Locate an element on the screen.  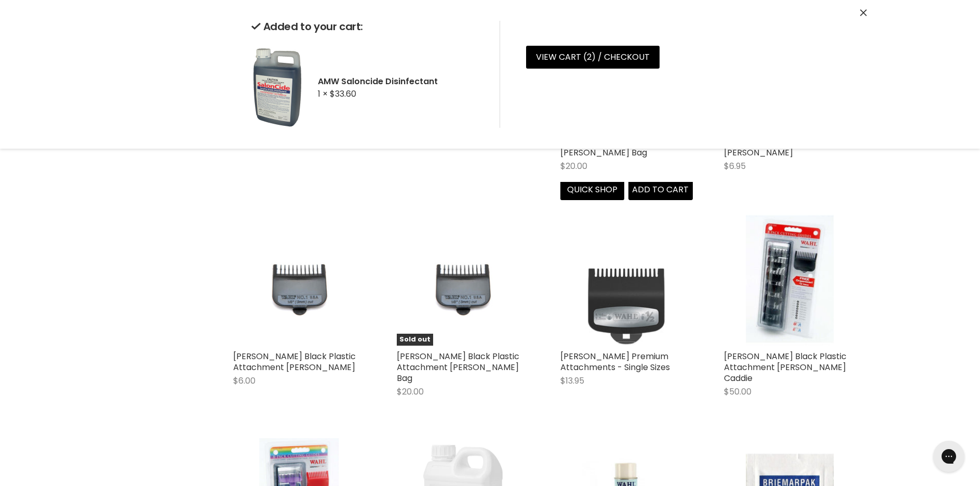
button: Add to cart is located at coordinates (661, 189).